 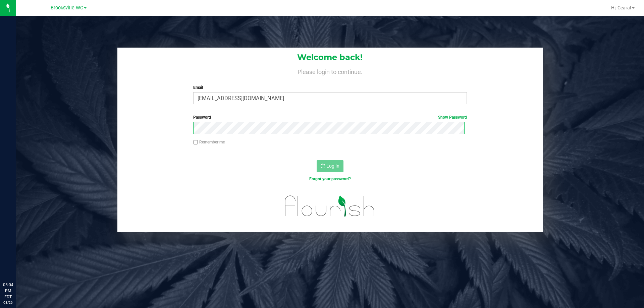 What do you see at coordinates (330, 57) in the screenshot?
I see `h1: Welcome back!` at bounding box center [330, 57].